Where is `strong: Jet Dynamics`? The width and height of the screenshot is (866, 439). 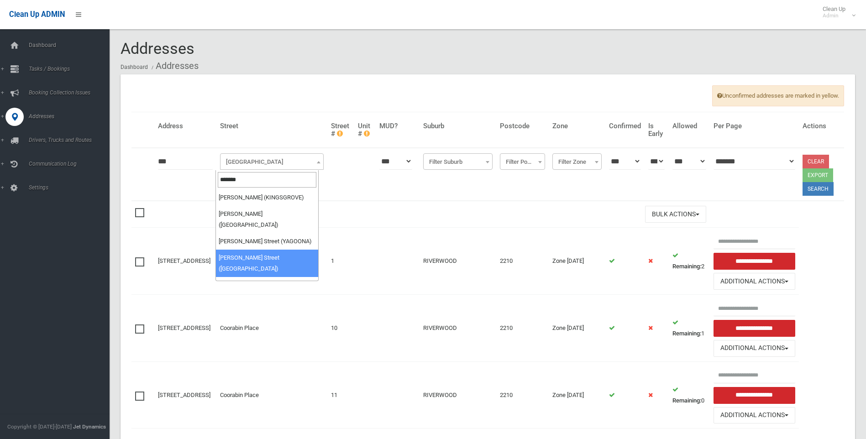 strong: Jet Dynamics is located at coordinates (89, 427).